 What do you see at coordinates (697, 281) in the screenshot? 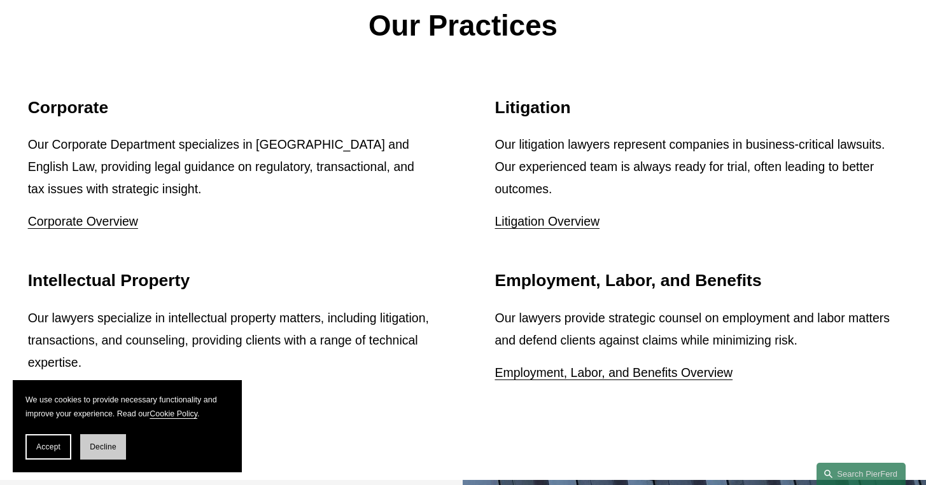
I see `h2: Employment, Labor, and Benefits` at bounding box center [697, 281].